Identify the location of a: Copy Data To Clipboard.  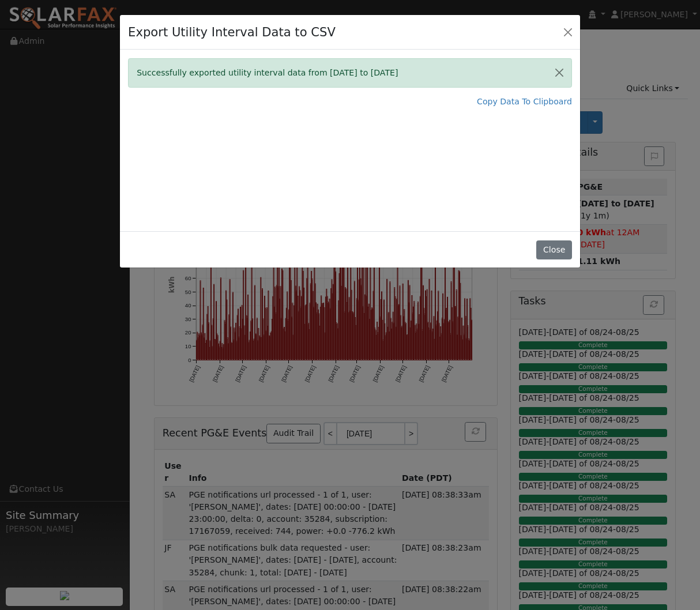
(524, 102).